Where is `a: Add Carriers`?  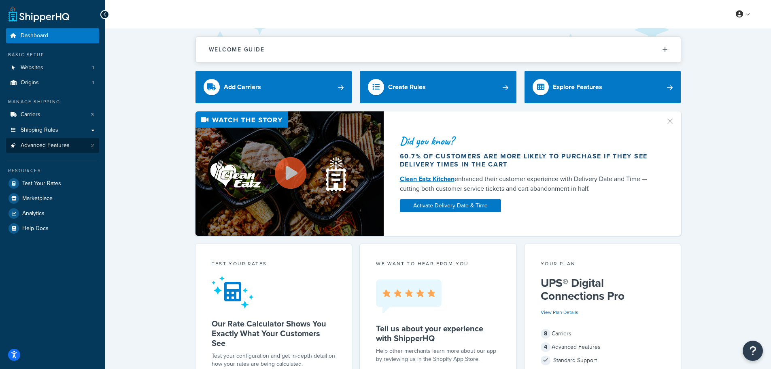
a: Add Carriers is located at coordinates (273, 87).